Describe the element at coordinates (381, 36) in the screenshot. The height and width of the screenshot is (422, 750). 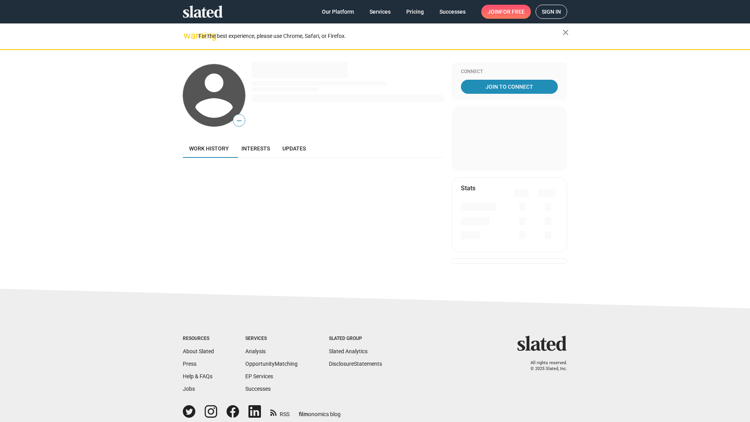
I see `div: For the best experience, please use Chrome, Safari, or Firefox.` at that location.